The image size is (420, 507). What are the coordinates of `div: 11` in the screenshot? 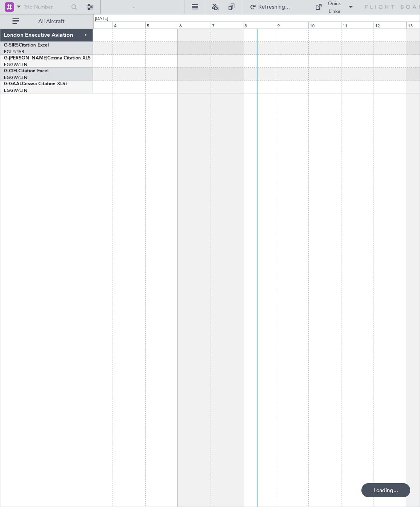 It's located at (358, 25).